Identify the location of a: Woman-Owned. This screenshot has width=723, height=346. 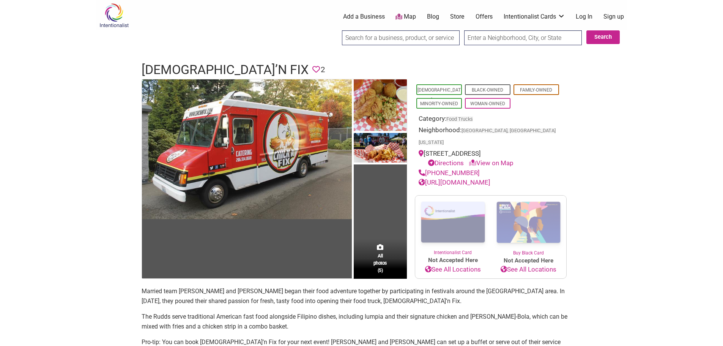
(488, 104).